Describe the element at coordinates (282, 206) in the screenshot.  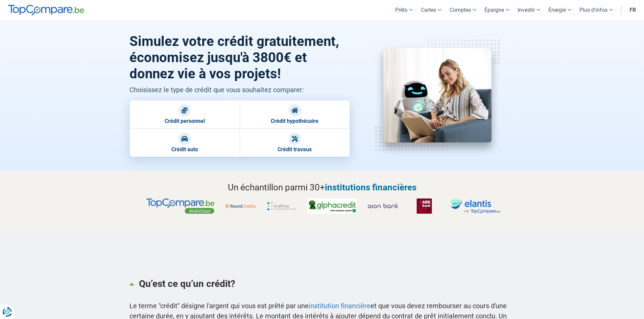
I see `img: Krefima` at that location.